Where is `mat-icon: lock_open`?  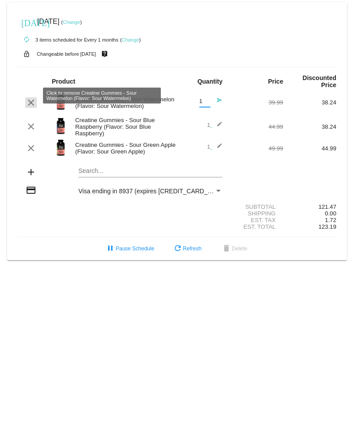 mat-icon: lock_open is located at coordinates (27, 54).